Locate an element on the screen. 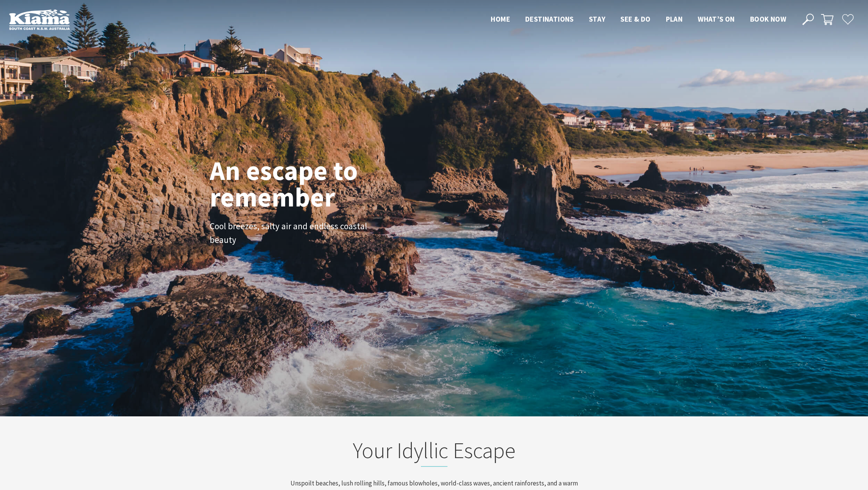 Image resolution: width=868 pixels, height=490 pixels. p: Cool breezes, salty air and endless coastal beauty is located at coordinates (295, 233).